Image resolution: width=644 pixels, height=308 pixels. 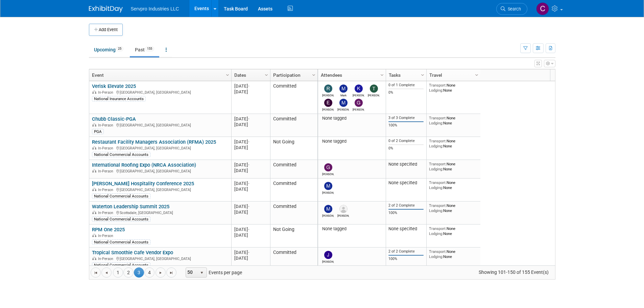 I want to click on img: Kim Cunha, so click(x=359, y=89).